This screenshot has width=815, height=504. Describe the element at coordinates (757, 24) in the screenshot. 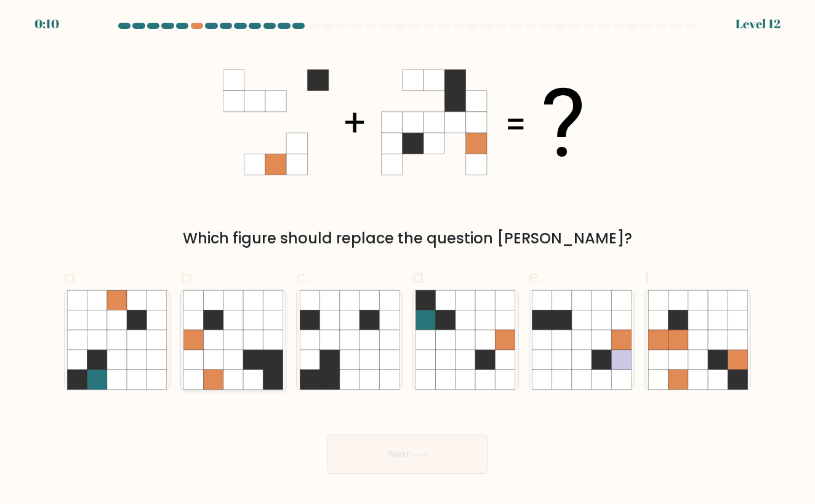

I see `div: Level 12` at that location.